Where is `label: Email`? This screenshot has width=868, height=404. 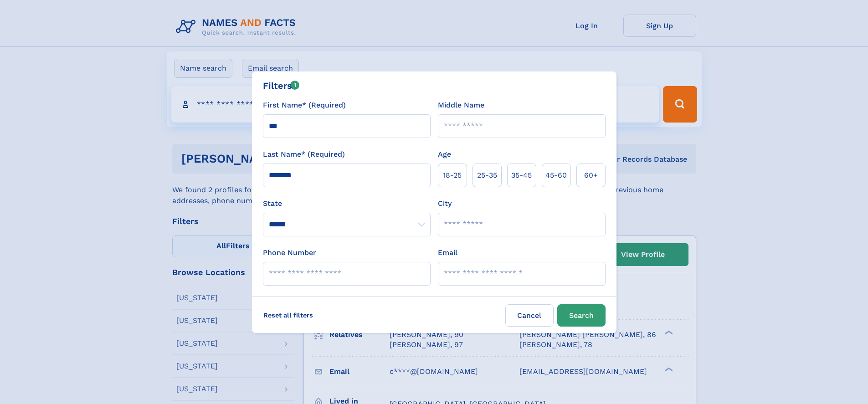
label: Email is located at coordinates (448, 253).